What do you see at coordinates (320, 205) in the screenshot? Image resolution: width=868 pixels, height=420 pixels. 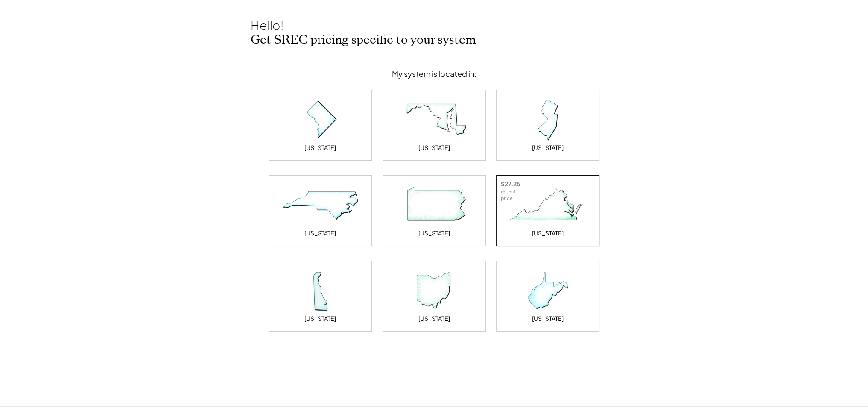 I see `img: North Carolina` at bounding box center [320, 205].